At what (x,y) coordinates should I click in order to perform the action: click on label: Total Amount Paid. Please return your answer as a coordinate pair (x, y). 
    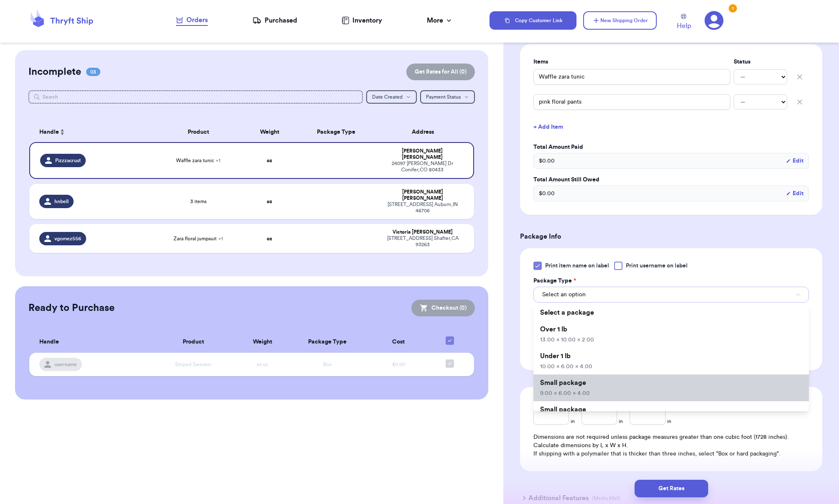
    Looking at the image, I should click on (671, 147).